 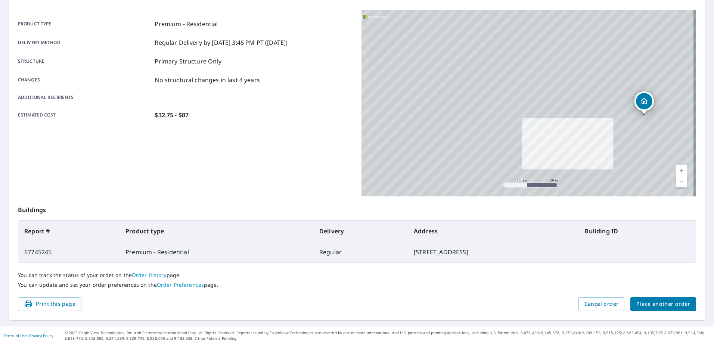 I want to click on span: Cancel order, so click(x=602, y=304).